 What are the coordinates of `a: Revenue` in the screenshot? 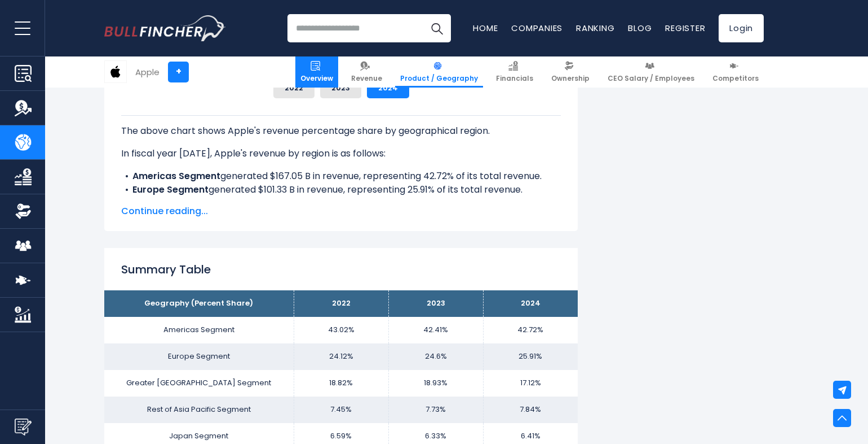 It's located at (367, 72).